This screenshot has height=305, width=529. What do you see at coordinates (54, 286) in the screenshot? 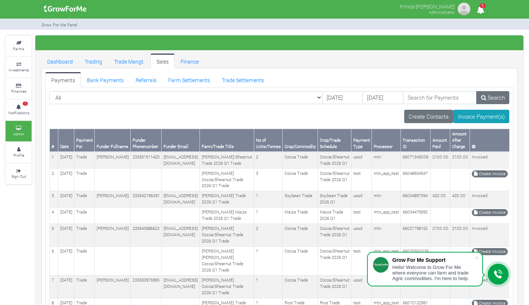
I see `td: 7` at bounding box center [54, 286].